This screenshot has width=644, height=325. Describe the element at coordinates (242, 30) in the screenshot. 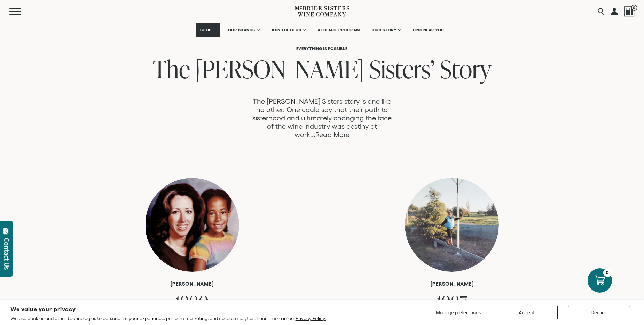

I see `span: OUR BRANDS` at that location.